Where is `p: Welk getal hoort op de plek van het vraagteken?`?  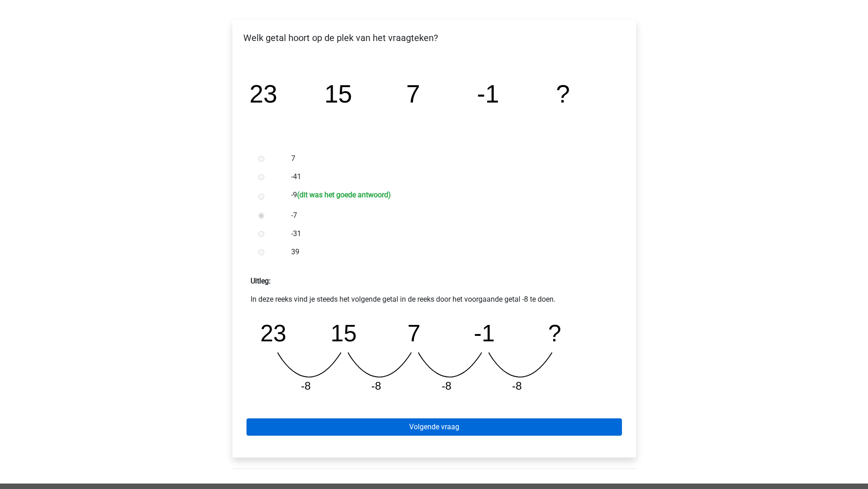
p: Welk getal hoort op de plek van het vraagteken? is located at coordinates (434, 38).